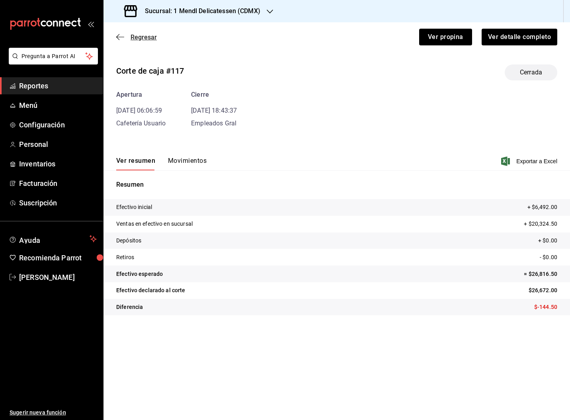 The image size is (570, 420). I want to click on p: Depósitos, so click(128, 240).